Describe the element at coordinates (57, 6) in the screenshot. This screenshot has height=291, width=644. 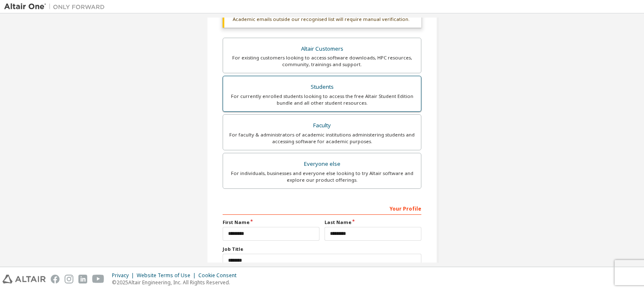
I see `img: Altair One` at that location.